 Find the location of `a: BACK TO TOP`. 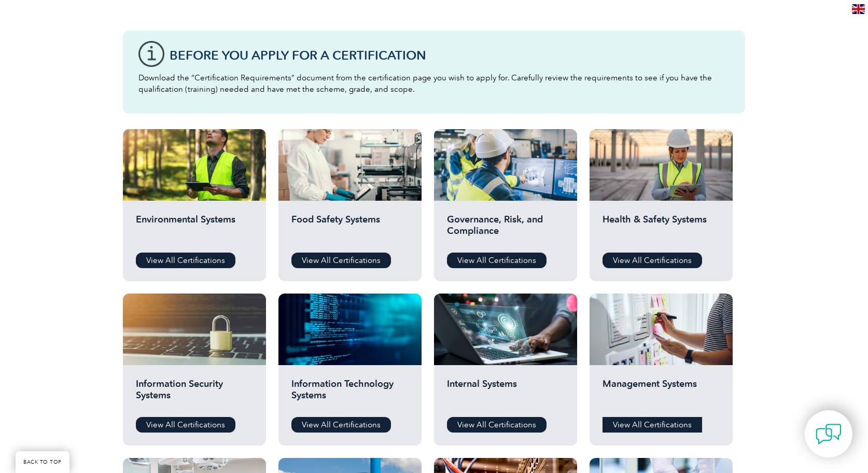

a: BACK TO TOP is located at coordinates (42, 462).